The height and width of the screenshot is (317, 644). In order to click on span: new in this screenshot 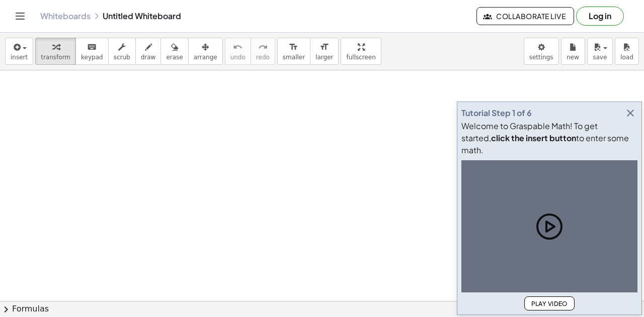, I will do `click(573, 57)`.